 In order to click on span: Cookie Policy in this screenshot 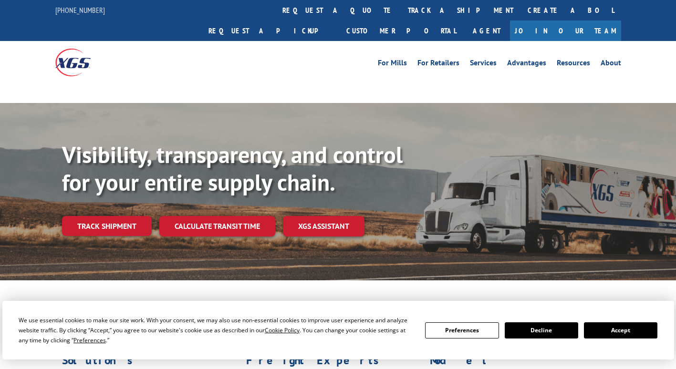, I will do `click(282, 330)`.